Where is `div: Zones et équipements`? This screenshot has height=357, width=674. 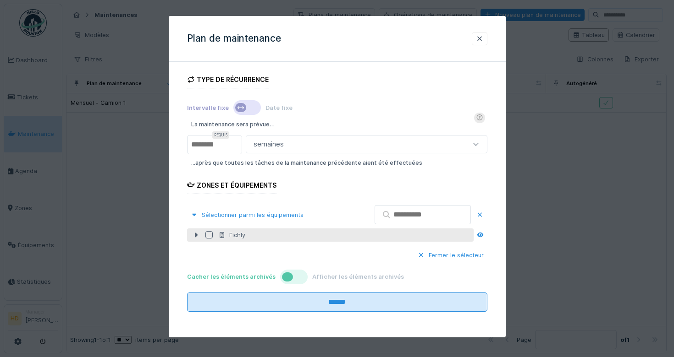
div: Zones et équipements is located at coordinates (232, 187).